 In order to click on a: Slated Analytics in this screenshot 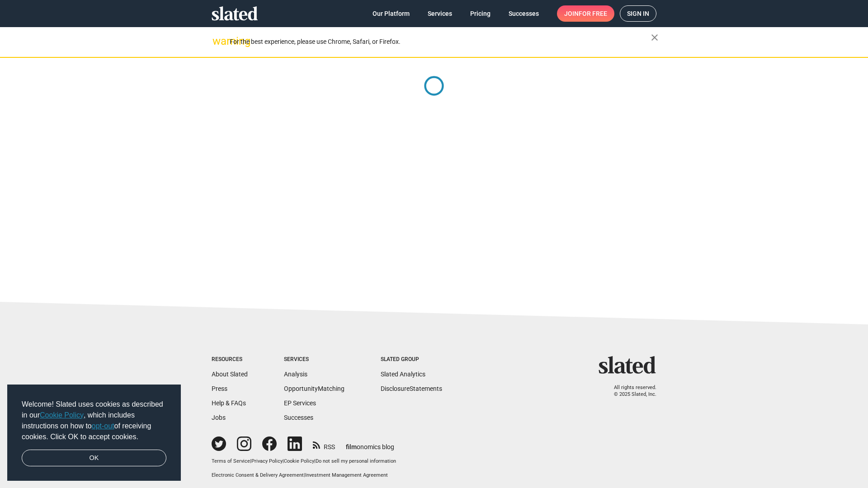, I will do `click(402, 374)`.